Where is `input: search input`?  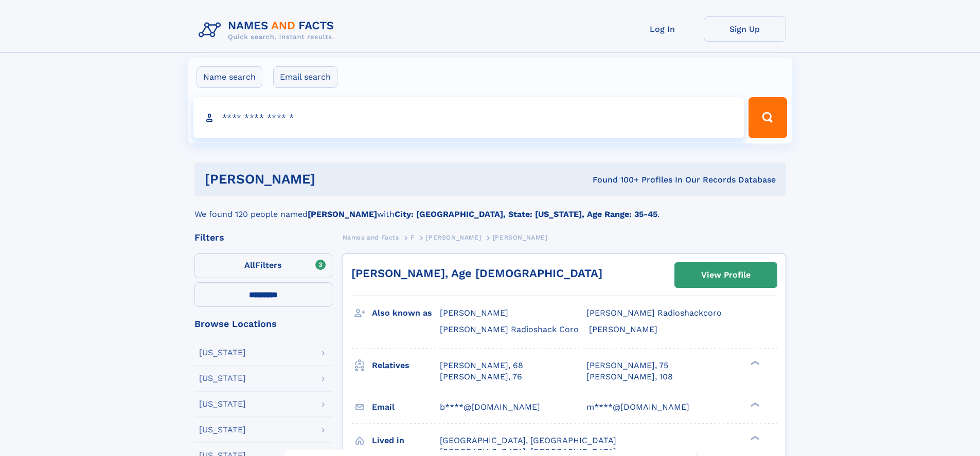 input: search input is located at coordinates (468, 118).